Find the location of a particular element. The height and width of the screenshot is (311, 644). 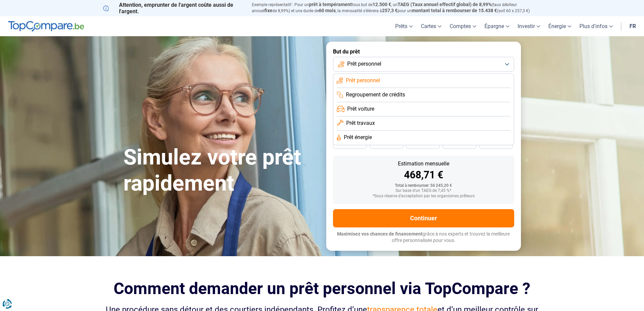

button: Continuer is located at coordinates (424, 218).